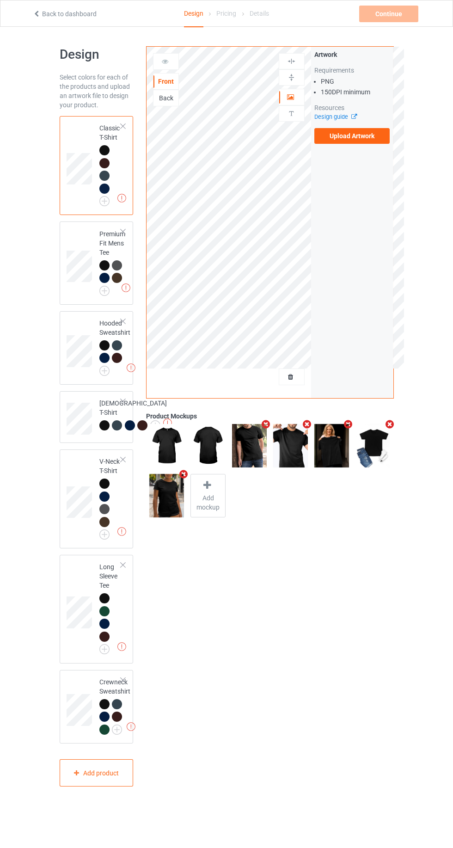 Image resolution: width=453 pixels, height=848 pixels. Describe the element at coordinates (97, 91) in the screenshot. I see `div: Select colors for each of the products and upload an artwork file to design your product.` at that location.